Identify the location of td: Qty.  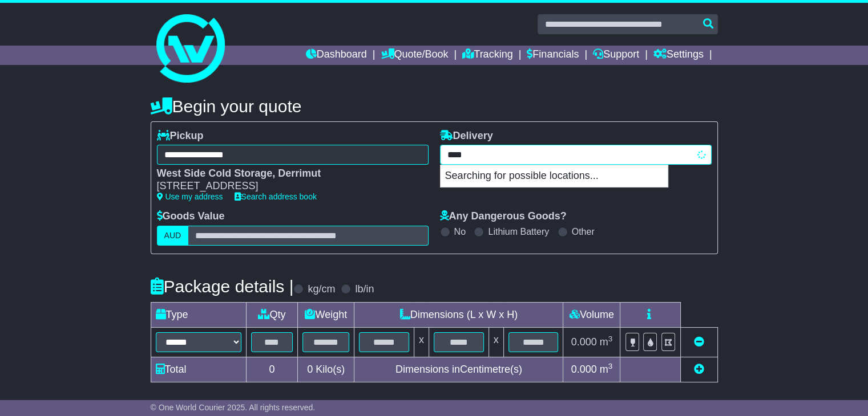
(272, 315).